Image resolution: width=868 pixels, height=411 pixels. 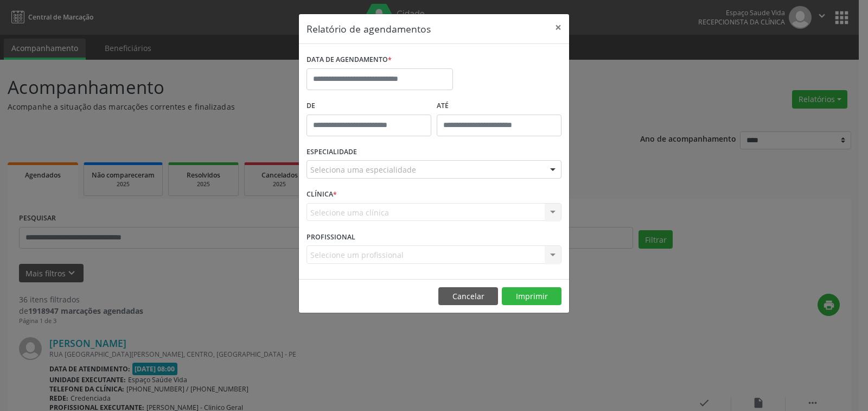 What do you see at coordinates (558, 27) in the screenshot?
I see `button: Close` at bounding box center [558, 27].